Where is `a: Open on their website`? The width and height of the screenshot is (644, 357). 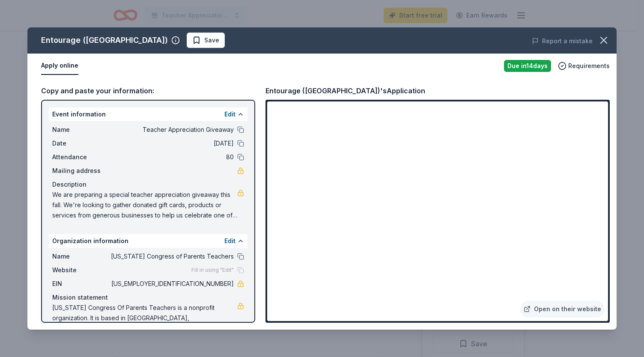
a: Open on their website is located at coordinates (562, 309).